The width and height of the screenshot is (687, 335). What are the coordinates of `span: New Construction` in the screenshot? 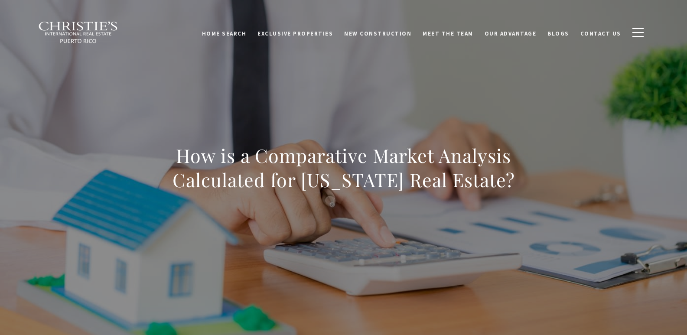 It's located at (378, 32).